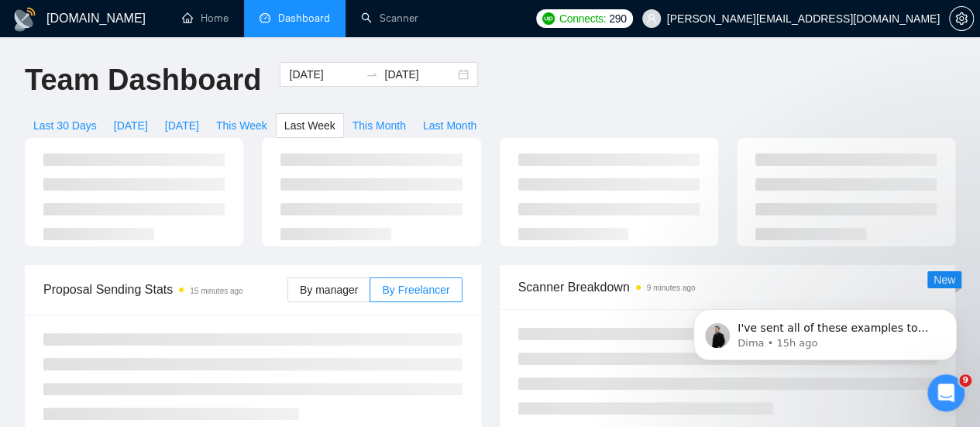  What do you see at coordinates (165, 113) in the screenshot?
I see `span: I've sent all of these examples to our dev team for the investigation - for now, I see that these...` at bounding box center [165, 113].